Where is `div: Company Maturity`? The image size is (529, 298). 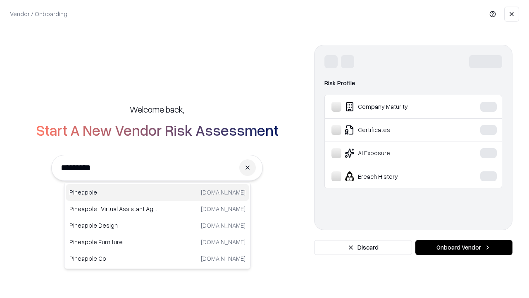 div: Company Maturity is located at coordinates (393, 107).